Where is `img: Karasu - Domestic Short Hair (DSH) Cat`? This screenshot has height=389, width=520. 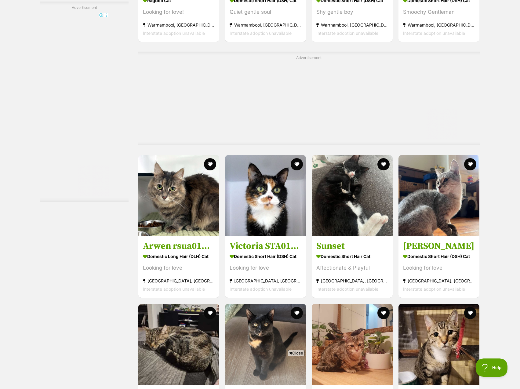 img: Karasu - Domestic Short Hair (DSH) Cat is located at coordinates (265, 344).